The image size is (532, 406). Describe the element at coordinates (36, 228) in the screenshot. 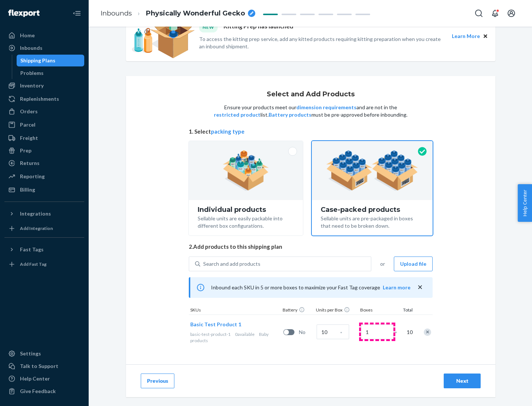

I see `div: Add Integration` at that location.